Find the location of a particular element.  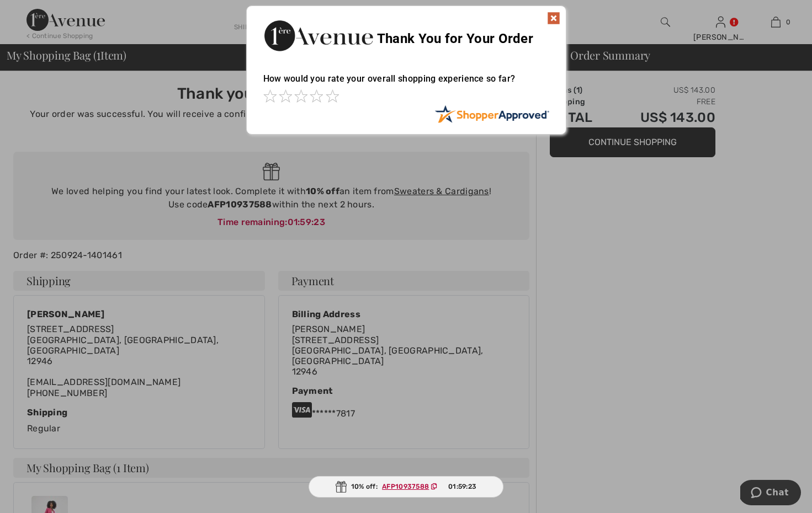

div: 10% off: is located at coordinates (406, 486).